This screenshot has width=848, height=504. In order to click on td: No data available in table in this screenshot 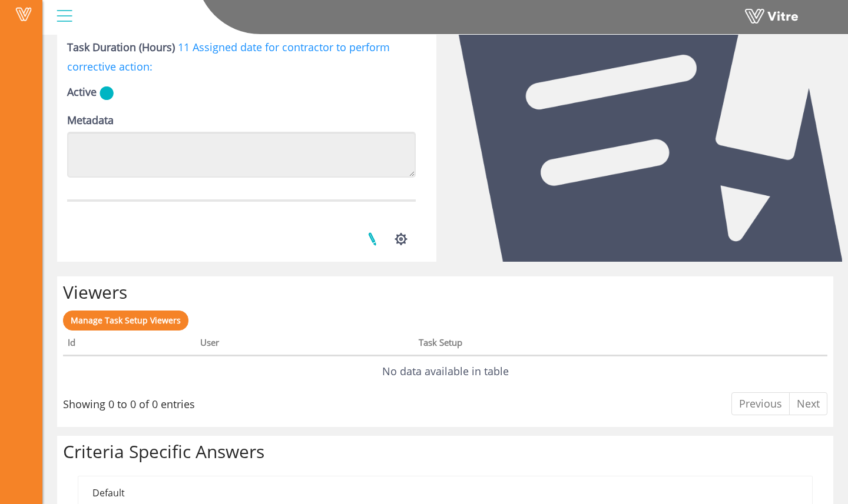, I will do `click(445, 372)`.